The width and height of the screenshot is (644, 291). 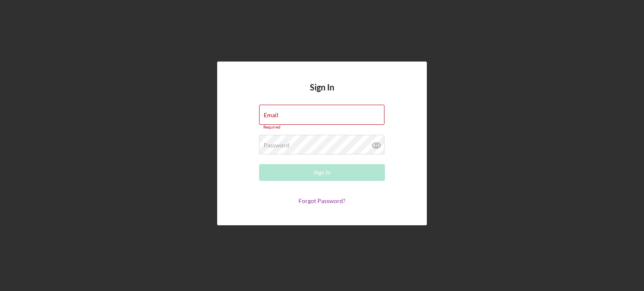 I want to click on label: Password, so click(x=276, y=145).